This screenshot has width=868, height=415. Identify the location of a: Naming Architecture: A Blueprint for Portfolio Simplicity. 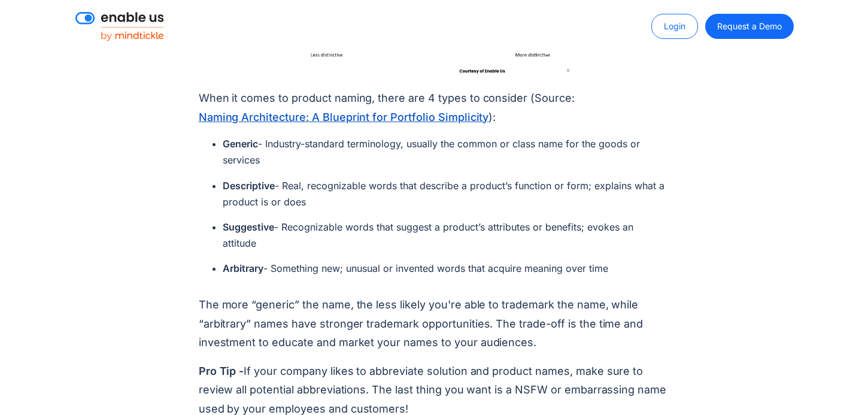
(344, 117).